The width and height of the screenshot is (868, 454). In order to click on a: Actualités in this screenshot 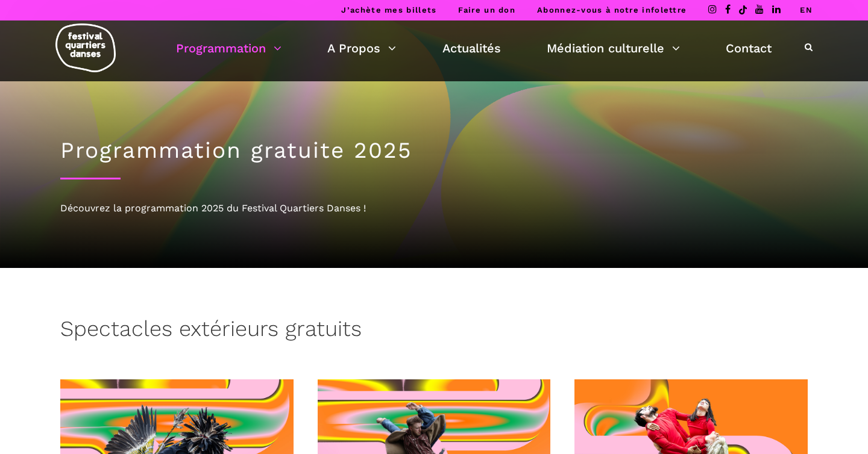, I will do `click(471, 48)`.